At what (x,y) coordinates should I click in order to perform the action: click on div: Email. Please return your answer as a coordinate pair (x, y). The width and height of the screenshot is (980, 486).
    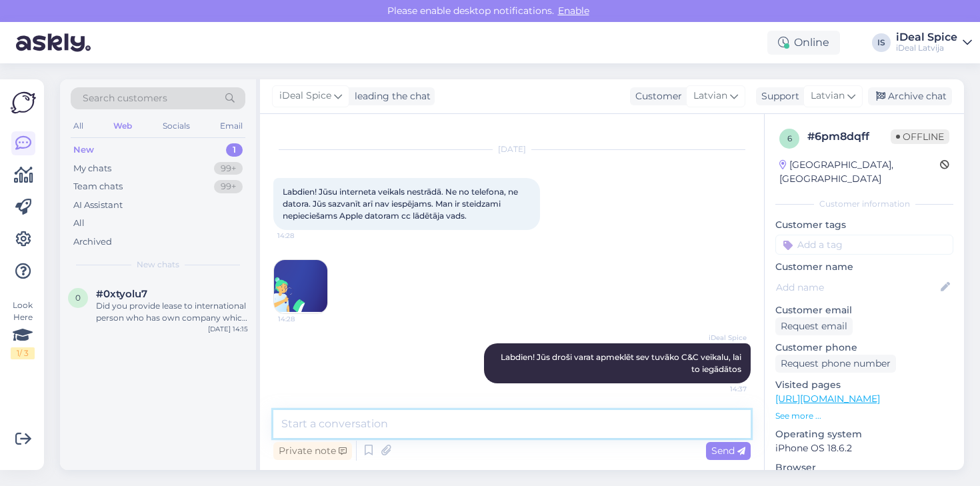
    Looking at the image, I should click on (231, 126).